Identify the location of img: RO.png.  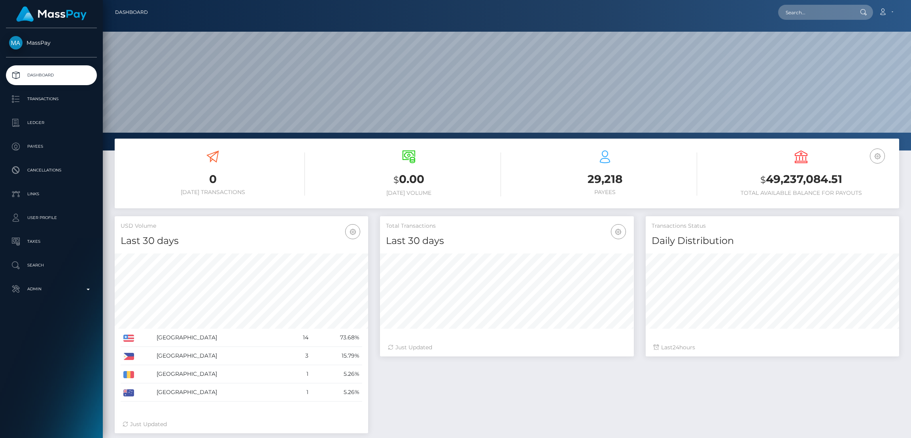
(129, 374).